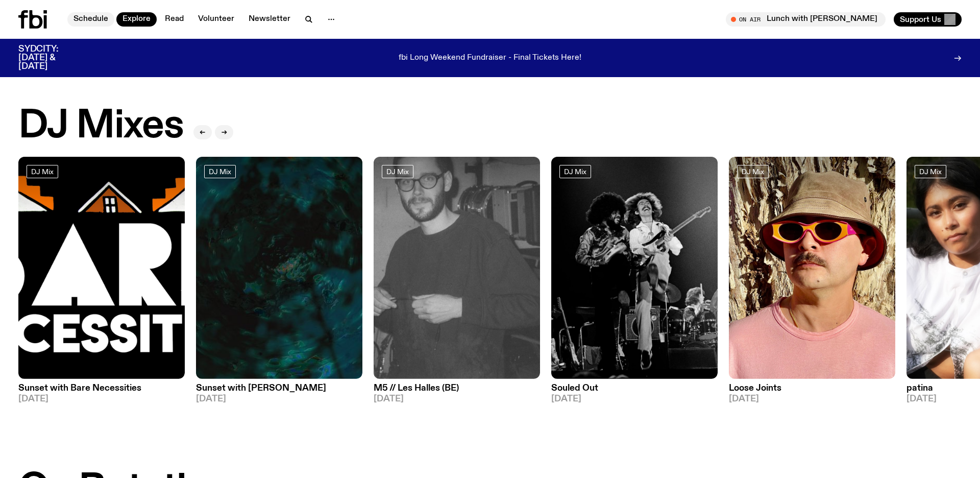 This screenshot has width=980, height=478. Describe the element at coordinates (920, 20) in the screenshot. I see `span: Support Us` at that location.